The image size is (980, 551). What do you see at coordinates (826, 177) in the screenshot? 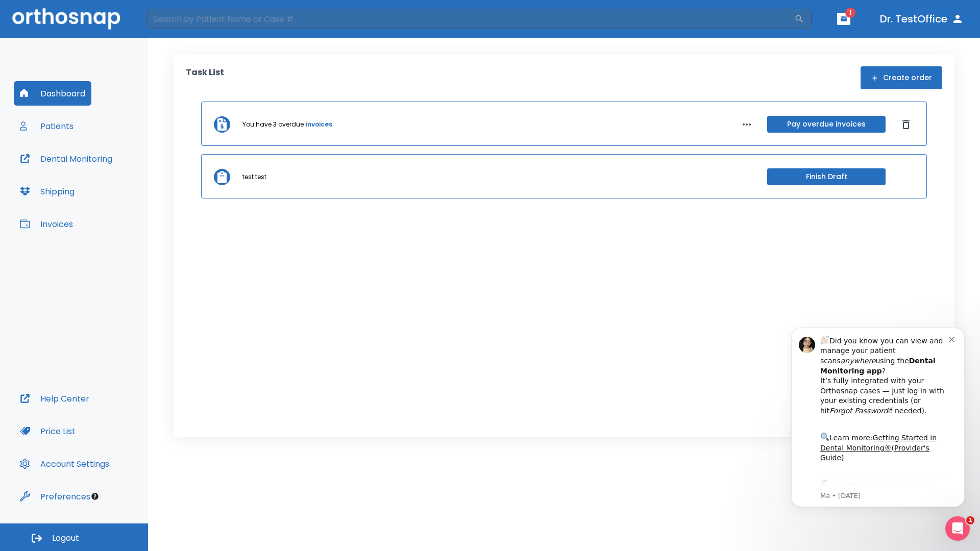
I see `button: Finish Draft` at bounding box center [826, 177].